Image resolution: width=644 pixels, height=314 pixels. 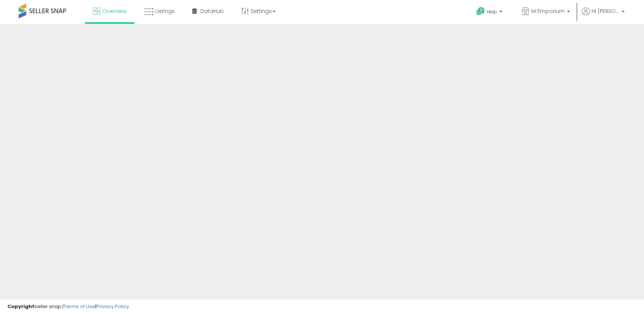 What do you see at coordinates (113, 306) in the screenshot?
I see `a: Privacy Policy` at bounding box center [113, 306].